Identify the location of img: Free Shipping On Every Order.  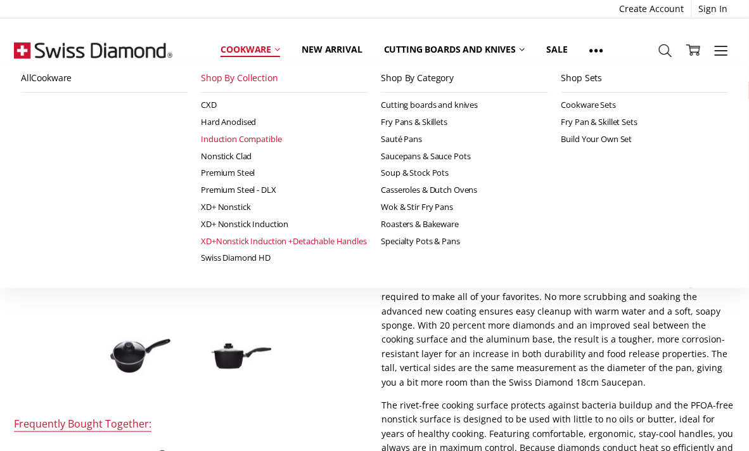
(93, 50).